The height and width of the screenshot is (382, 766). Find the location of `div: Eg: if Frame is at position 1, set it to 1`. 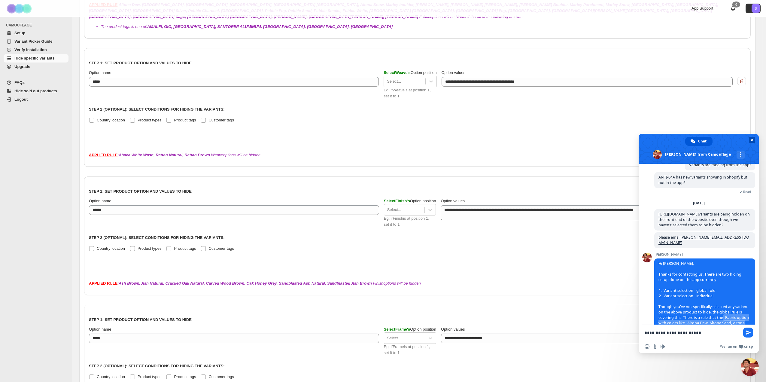

div: Eg: if Frame is at position 1, set it to 1 is located at coordinates (410, 350).